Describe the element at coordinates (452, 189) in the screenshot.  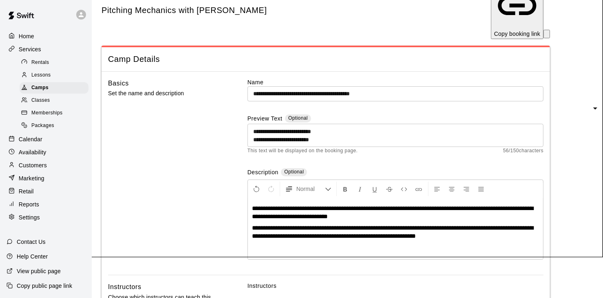
I see `button: Center Align` at that location.